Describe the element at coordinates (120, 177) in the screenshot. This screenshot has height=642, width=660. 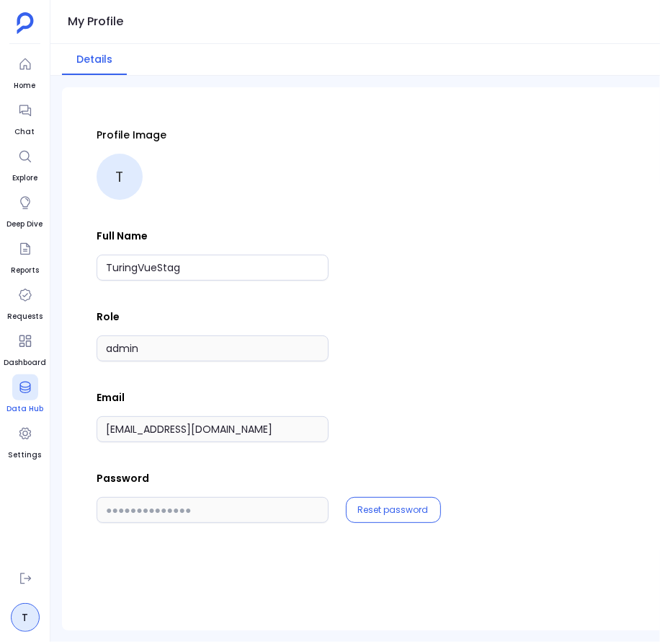
I see `div: T` at that location.